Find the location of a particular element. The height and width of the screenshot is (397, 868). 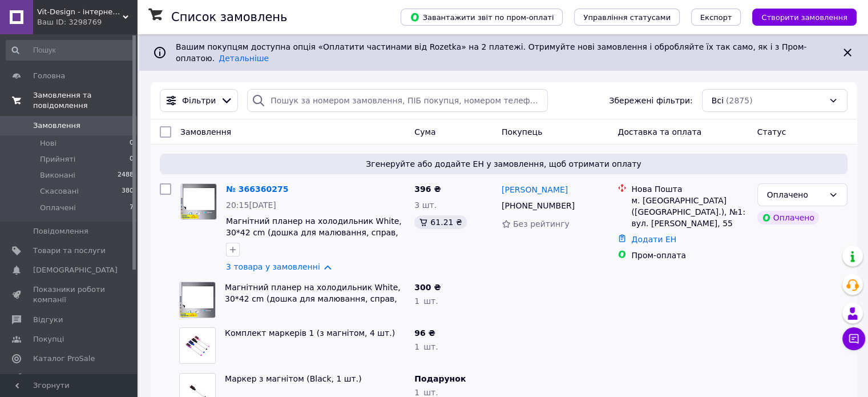

span: Доставка та оплата is located at coordinates (659, 132).